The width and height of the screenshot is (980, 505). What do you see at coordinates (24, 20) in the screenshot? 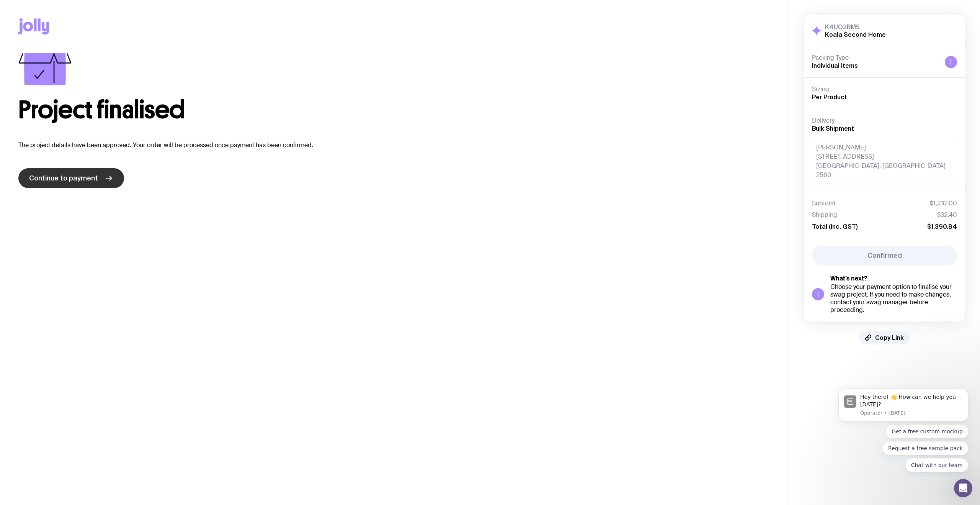
I see `img: Profile image for Operator` at bounding box center [24, 20].